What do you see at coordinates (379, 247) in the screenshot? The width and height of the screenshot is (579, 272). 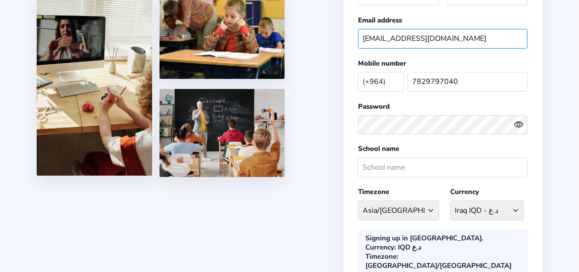 I see `b: Currency` at bounding box center [379, 247].